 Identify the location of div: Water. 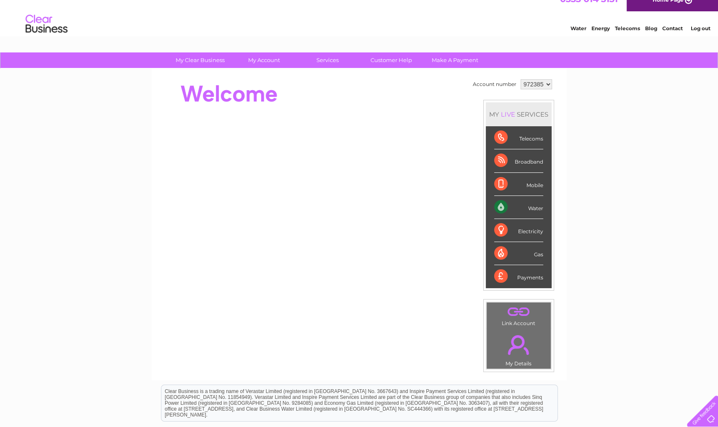
(518, 207).